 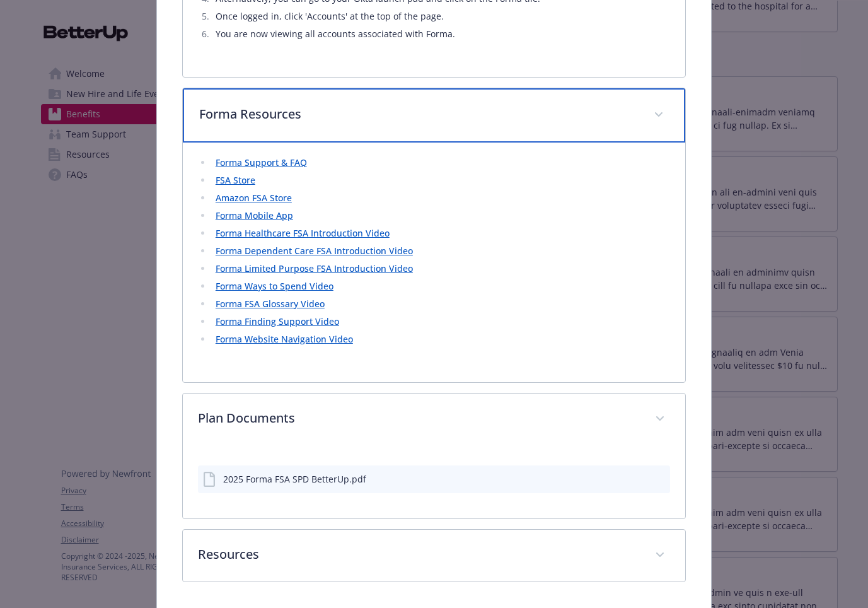 What do you see at coordinates (638, 478) in the screenshot?
I see `button: download file` at bounding box center [638, 478].